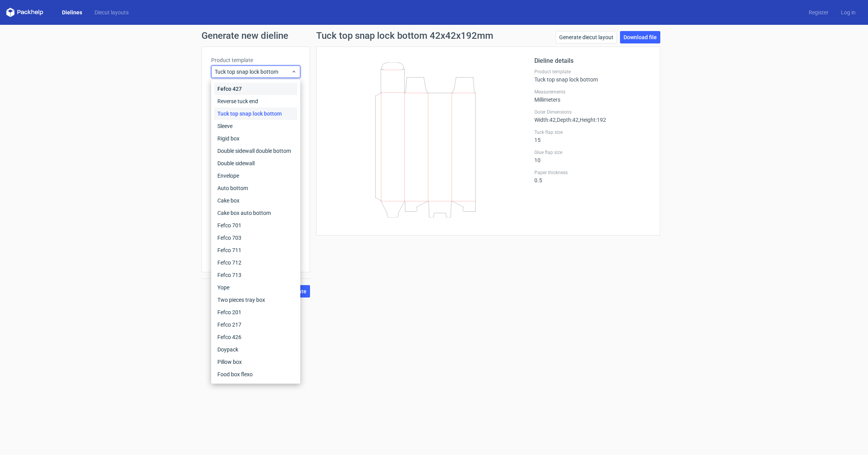  I want to click on div: Fefco 427, so click(255, 89).